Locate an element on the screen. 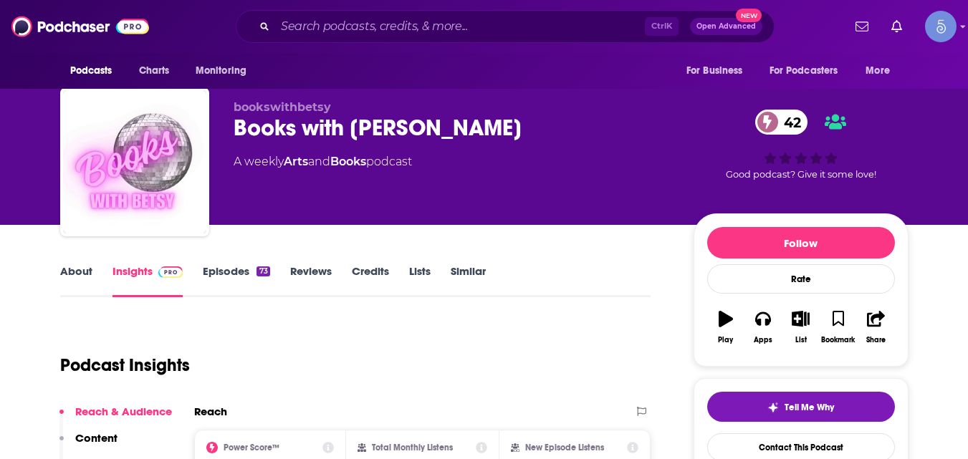 The width and height of the screenshot is (968, 459). span: Open Advanced is located at coordinates (726, 27).